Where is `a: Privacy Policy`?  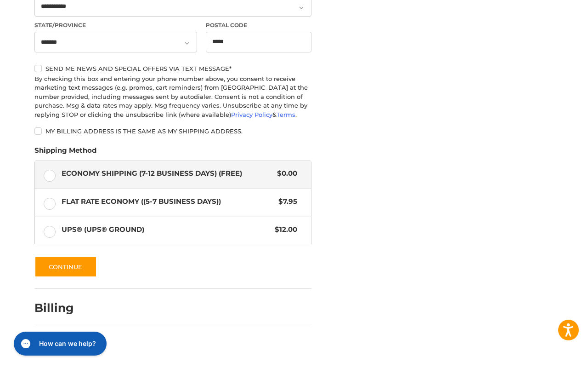
a: Privacy Policy is located at coordinates (252, 115).